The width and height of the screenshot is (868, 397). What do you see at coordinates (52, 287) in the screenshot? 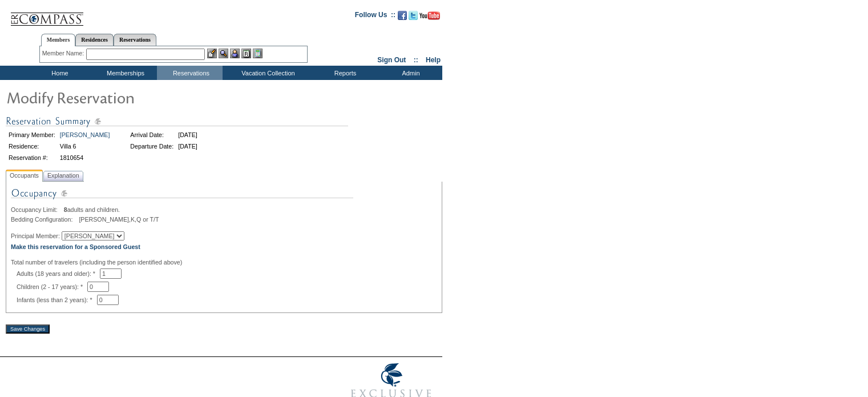
I see `span: Children (2 - 17 years): *` at bounding box center [52, 287].